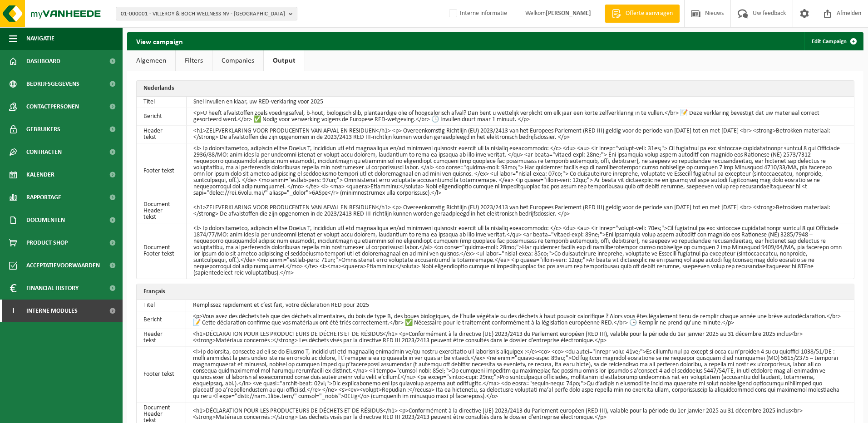 The height and width of the screenshot is (423, 868). Describe the element at coordinates (45, 220) in the screenshot. I see `span: Documenten` at that location.